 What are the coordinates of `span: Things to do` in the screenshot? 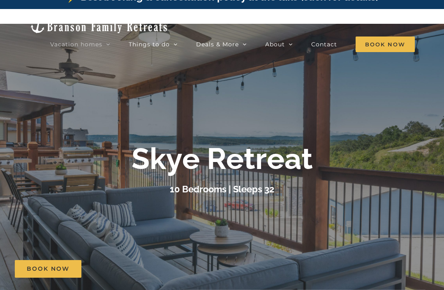 It's located at (149, 44).